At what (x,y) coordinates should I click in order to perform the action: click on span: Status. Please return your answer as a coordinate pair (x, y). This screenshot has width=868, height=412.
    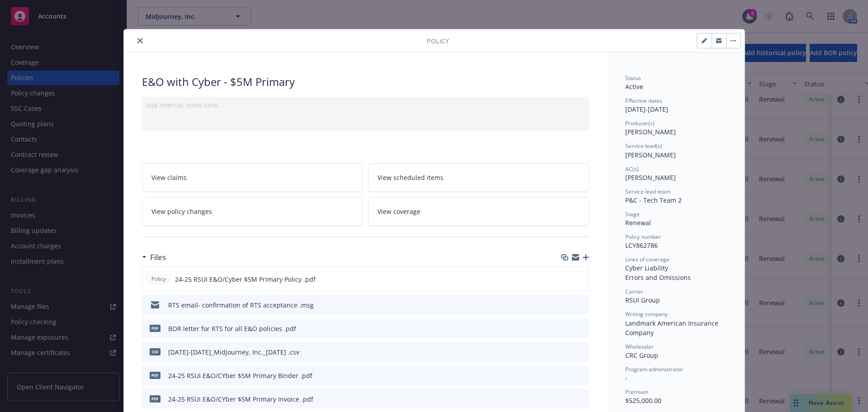
    Looking at the image, I should click on (633, 78).